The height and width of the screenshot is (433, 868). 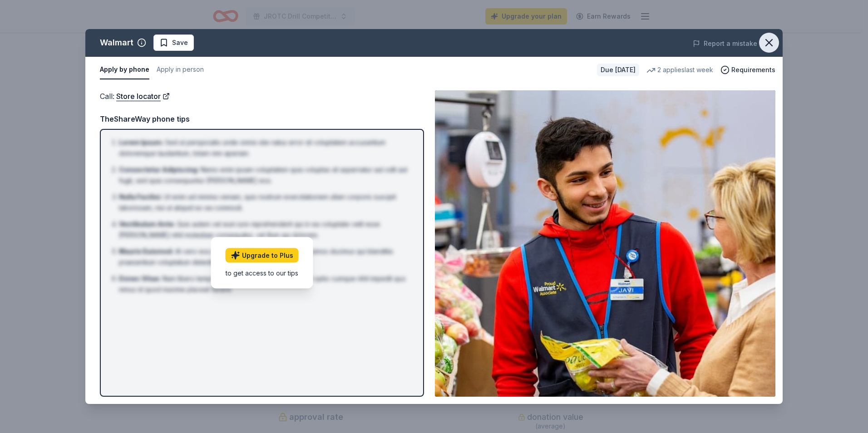 I want to click on span: Donec Vitae :, so click(x=140, y=278).